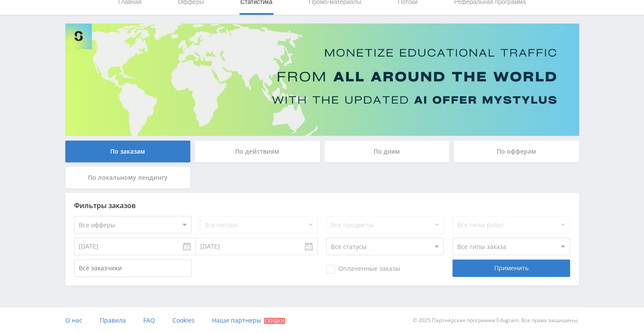 This screenshot has height=333, width=644. What do you see at coordinates (128, 177) in the screenshot?
I see `div: По локальному лендингу` at bounding box center [128, 177].